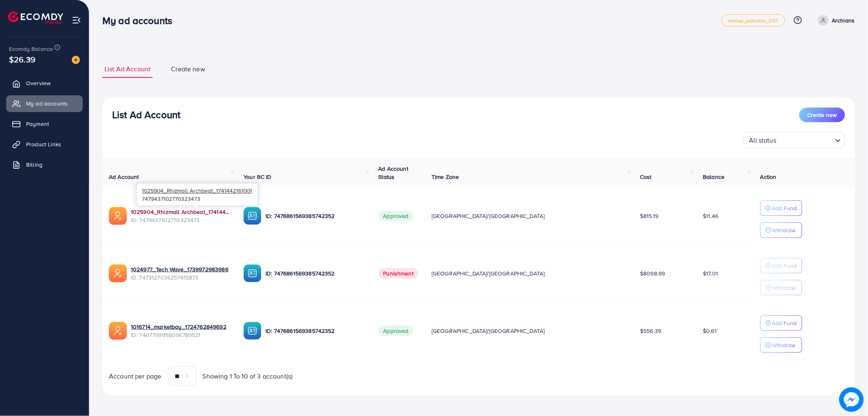 The width and height of the screenshot is (868, 416). Describe the element at coordinates (769, 177) in the screenshot. I see `span: Action` at that location.